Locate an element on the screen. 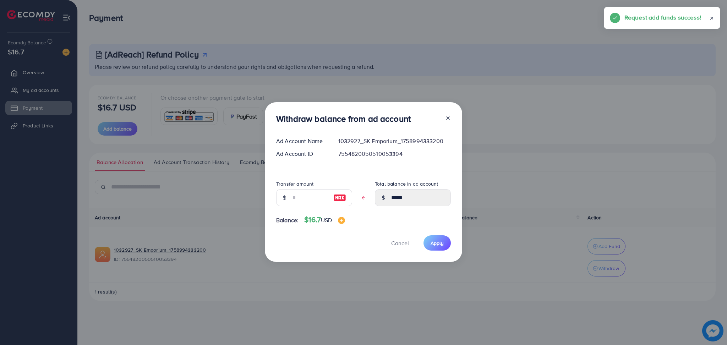 The height and width of the screenshot is (345, 727). label: Transfer amount is located at coordinates (295, 184).